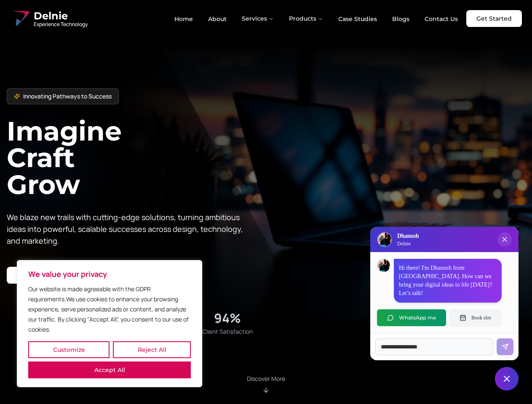 This screenshot has width=532, height=404. What do you see at coordinates (68, 350) in the screenshot?
I see `button: Customize` at bounding box center [68, 350].